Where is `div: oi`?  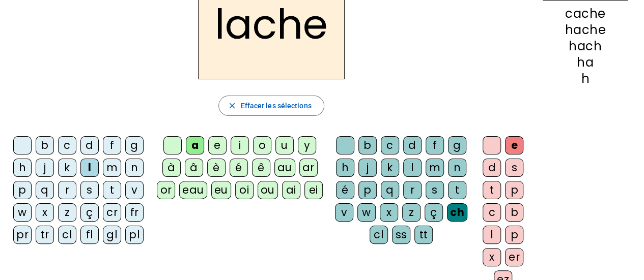
div: oi is located at coordinates (245, 190).